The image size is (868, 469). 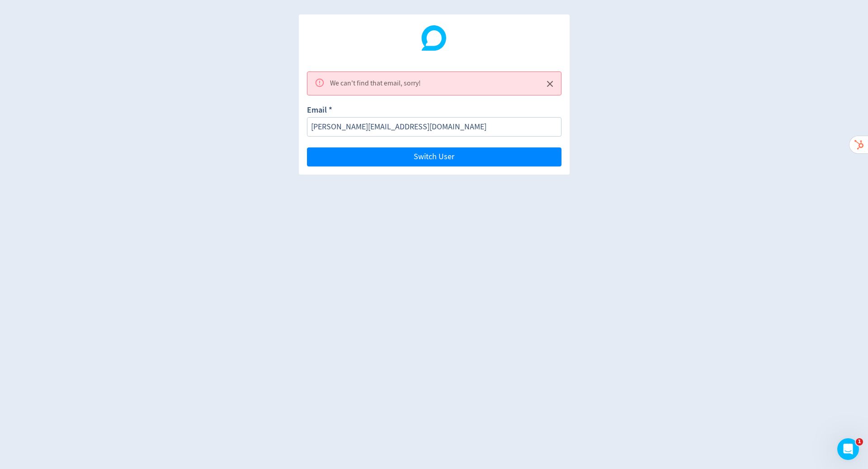 What do you see at coordinates (319, 111) in the screenshot?
I see `label: Email *` at bounding box center [319, 111].